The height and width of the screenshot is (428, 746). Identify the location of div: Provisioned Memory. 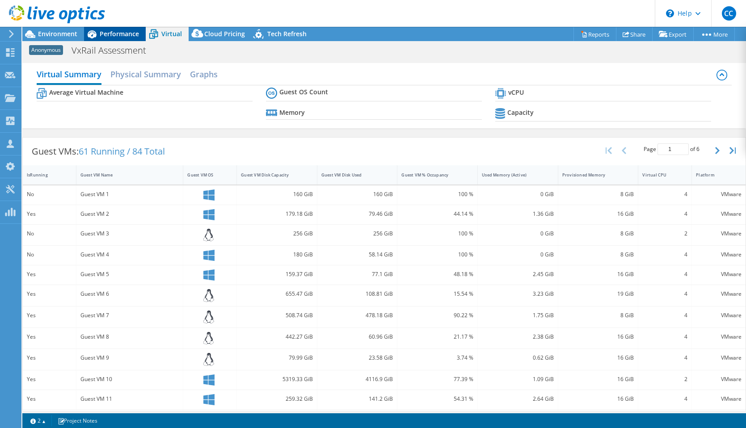
(593, 175).